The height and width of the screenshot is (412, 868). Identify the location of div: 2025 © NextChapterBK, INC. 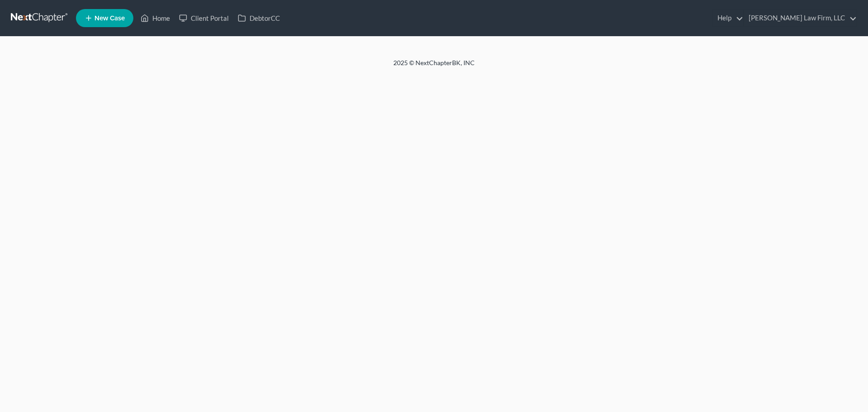
(434, 67).